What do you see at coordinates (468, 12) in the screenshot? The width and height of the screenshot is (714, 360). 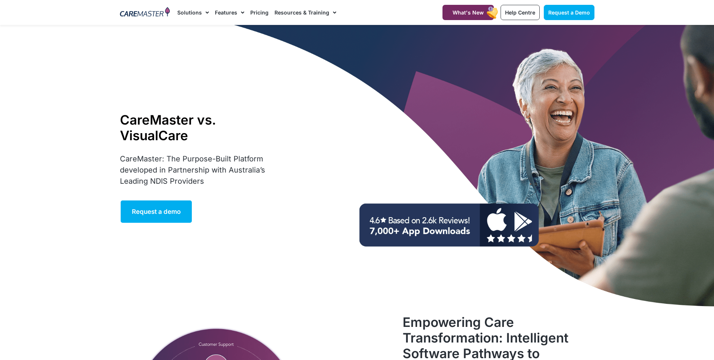 I see `span: What's New` at bounding box center [468, 12].